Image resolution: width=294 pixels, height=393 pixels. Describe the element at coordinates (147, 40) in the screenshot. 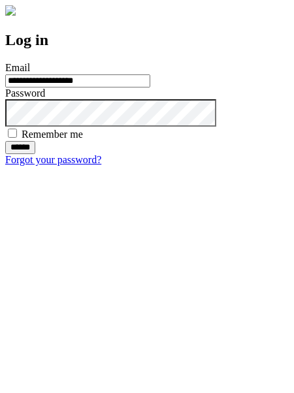

I see `h2: Log in` at that location.